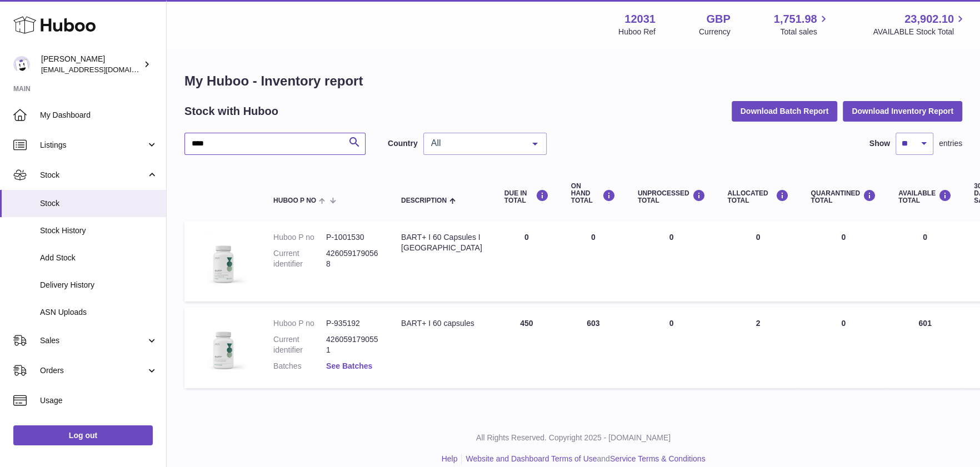  I want to click on span: AVAILABLE Stock Total, so click(919, 32).